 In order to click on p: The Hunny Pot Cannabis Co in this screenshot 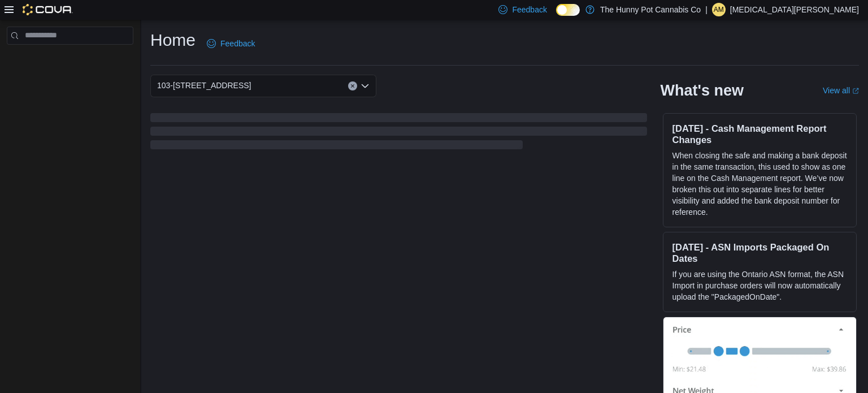, I will do `click(651, 10)`.